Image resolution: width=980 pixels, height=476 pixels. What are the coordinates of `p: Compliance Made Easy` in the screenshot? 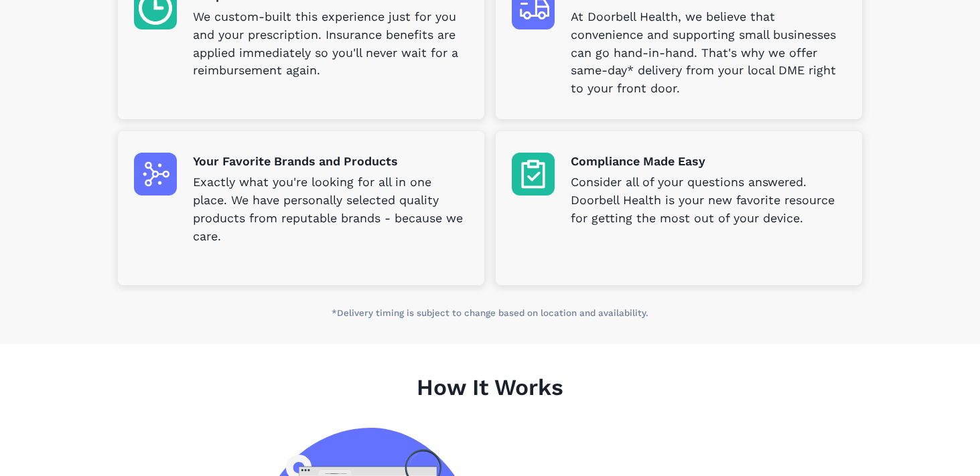 It's located at (708, 162).